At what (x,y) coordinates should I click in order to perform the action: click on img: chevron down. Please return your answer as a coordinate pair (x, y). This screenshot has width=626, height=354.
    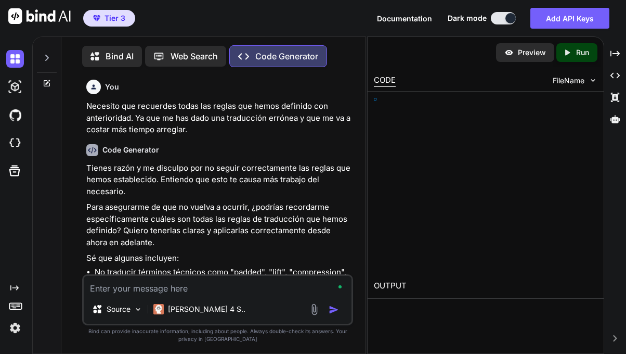
    Looking at the image, I should click on (593, 80).